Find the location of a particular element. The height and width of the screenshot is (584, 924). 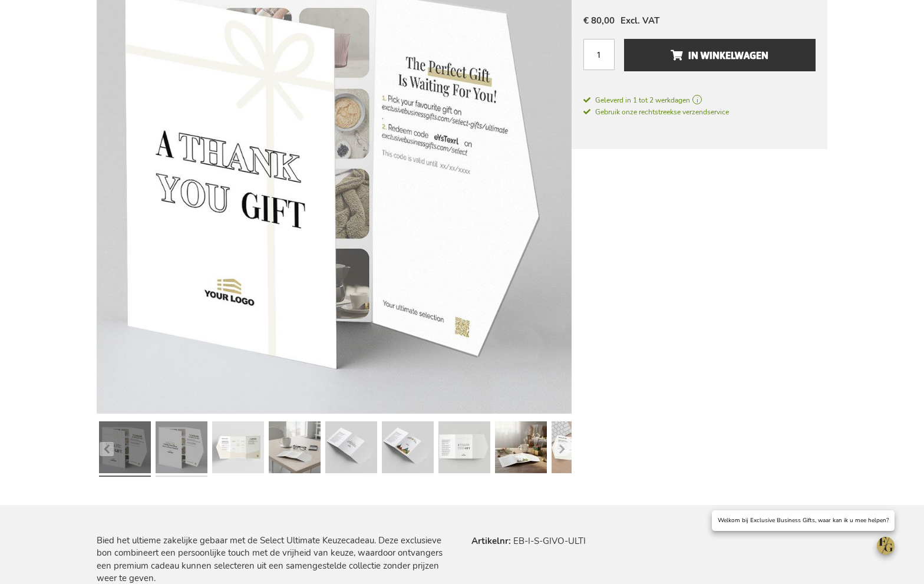

input: Aantal is located at coordinates (599, 54).